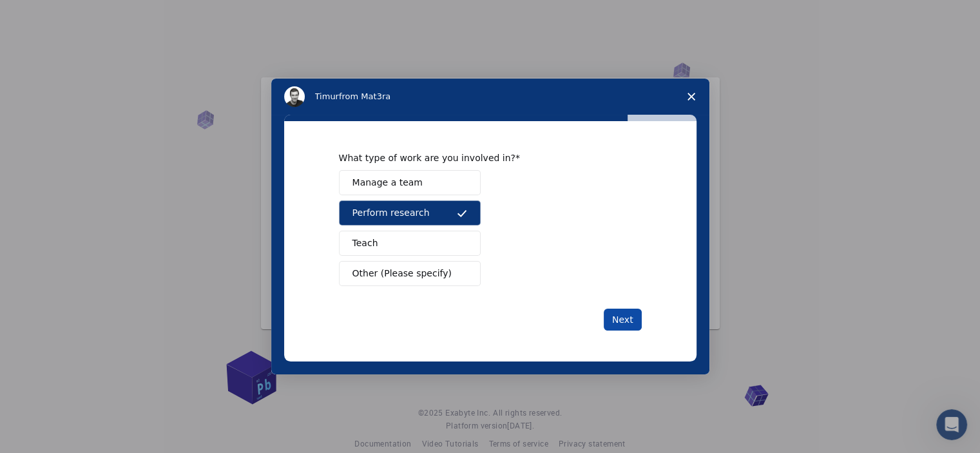 This screenshot has width=980, height=453. I want to click on div: What type of work are you involved in?, so click(481, 158).